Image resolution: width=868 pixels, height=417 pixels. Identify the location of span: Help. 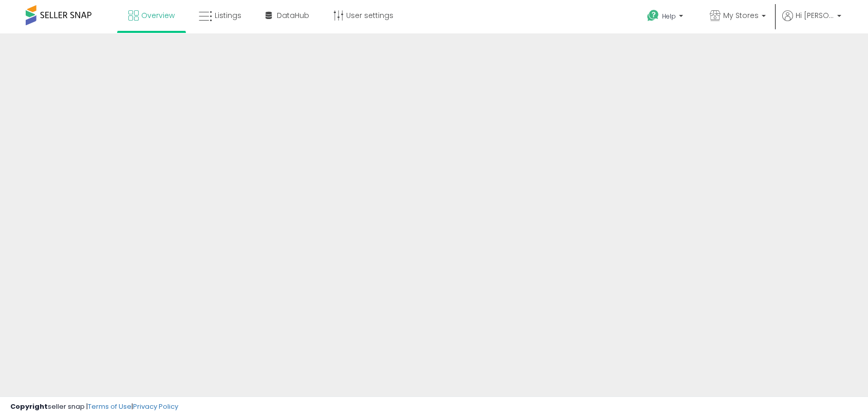
(669, 16).